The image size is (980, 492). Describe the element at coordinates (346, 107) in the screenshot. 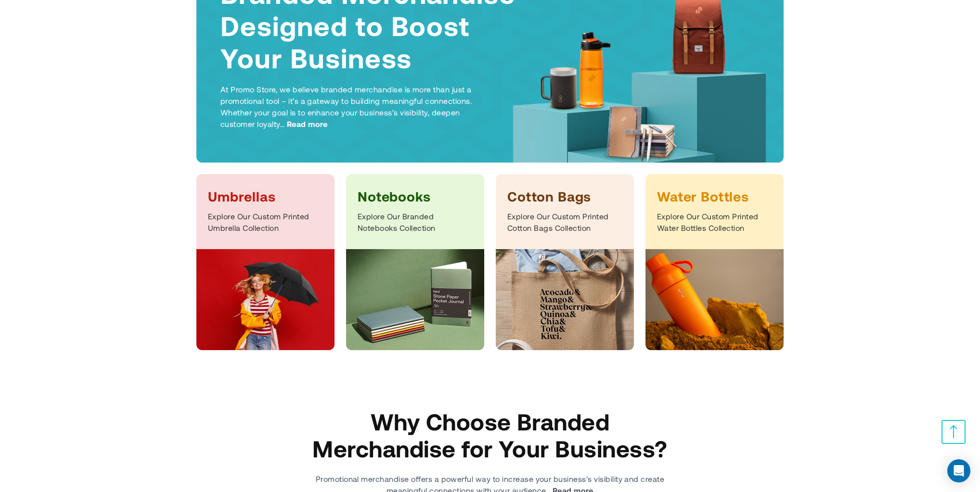

I see `span: At Promo Store, we believe branded merchandise is more than just a promotional tool – it’s a gate...` at that location.